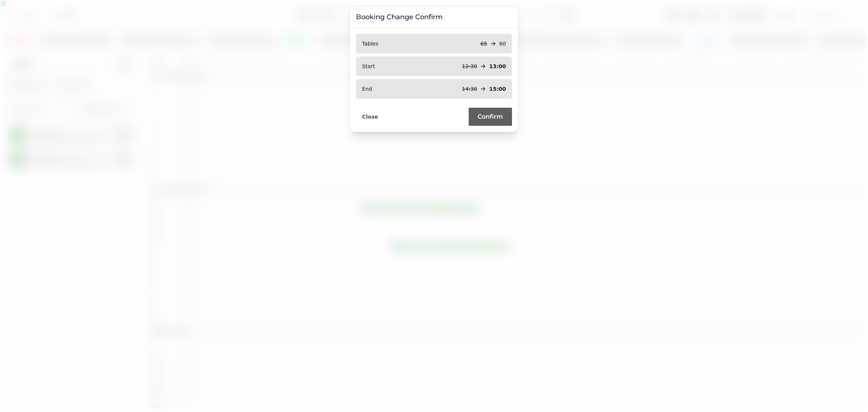 This screenshot has width=868, height=412. I want to click on button: Close, so click(370, 117).